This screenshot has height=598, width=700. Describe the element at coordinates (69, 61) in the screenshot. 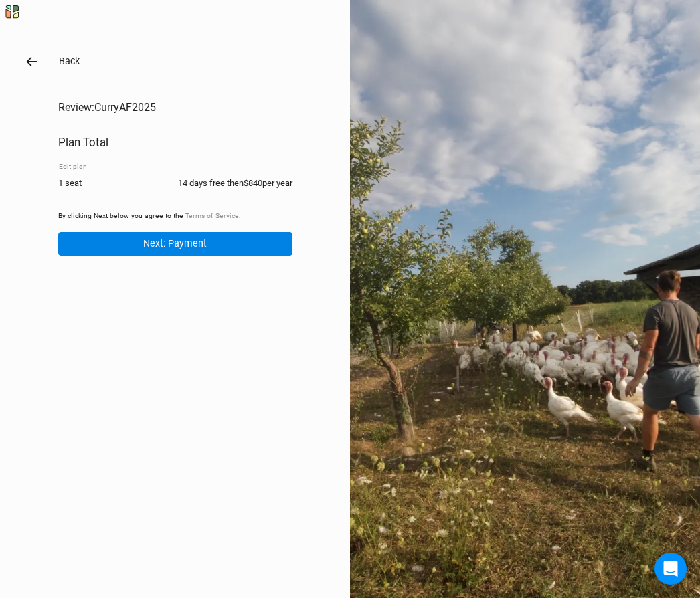

I see `button: Back` at that location.